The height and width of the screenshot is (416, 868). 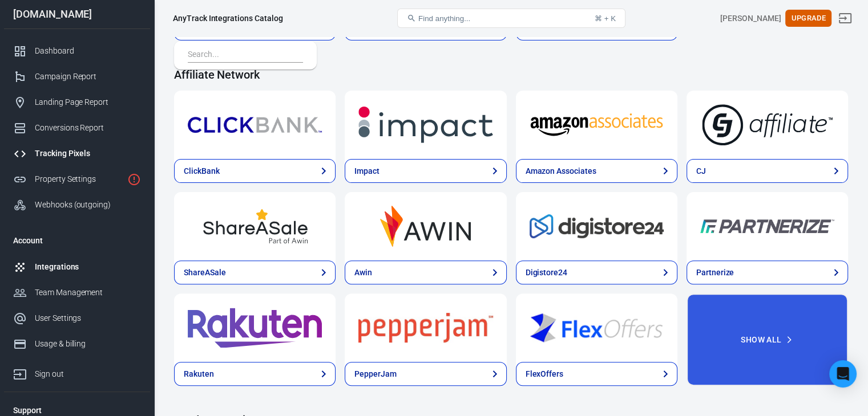 What do you see at coordinates (842, 374) in the screenshot?
I see `div: Open Intercom Messenger` at bounding box center [842, 374].